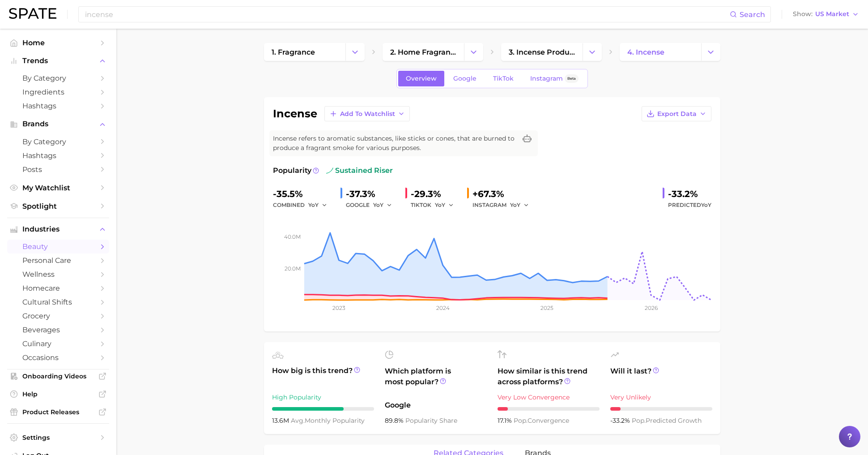  I want to click on span: US Market, so click(832, 14).